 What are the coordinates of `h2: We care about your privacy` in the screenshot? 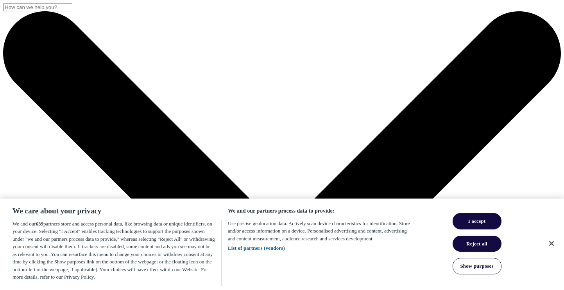 It's located at (114, 211).